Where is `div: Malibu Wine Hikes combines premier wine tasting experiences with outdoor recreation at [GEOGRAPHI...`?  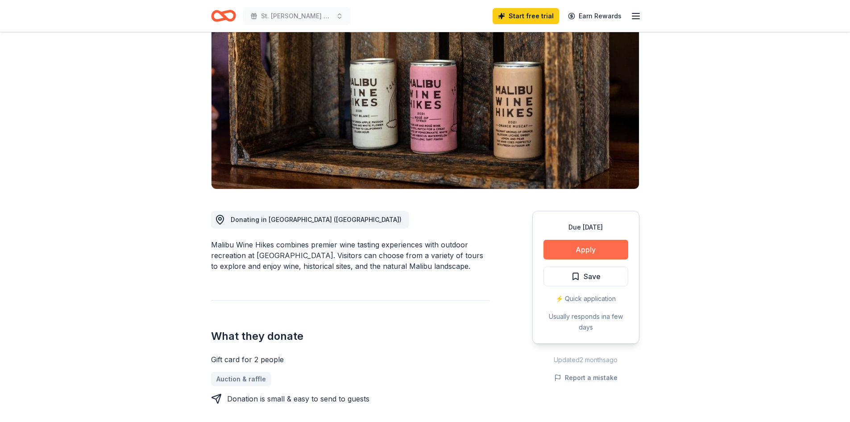 div: Malibu Wine Hikes combines premier wine tasting experiences with outdoor recreation at [GEOGRAPHI... is located at coordinates (350, 255).